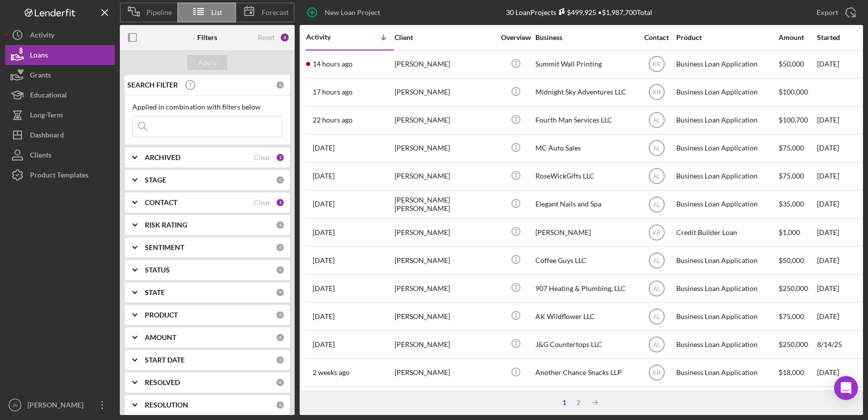  I want to click on b: ARCHIVED, so click(162, 158).